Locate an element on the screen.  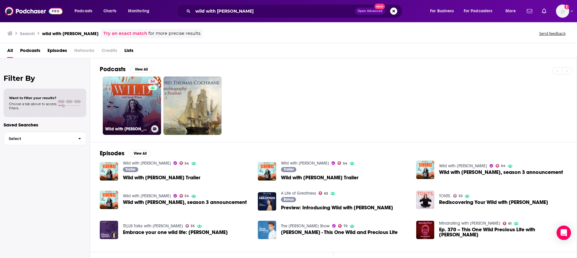
p: Saved Searches is located at coordinates (45, 125).